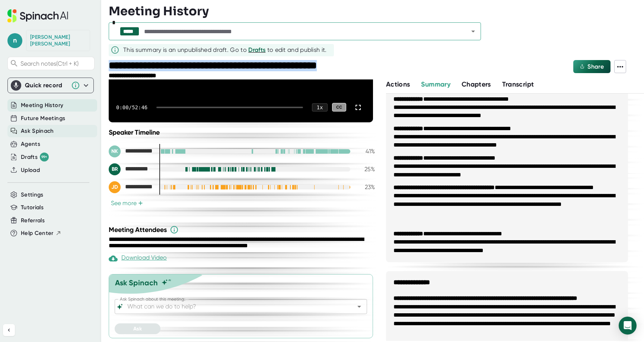 This screenshot has height=342, width=644. I want to click on span: Ask, so click(138, 329).